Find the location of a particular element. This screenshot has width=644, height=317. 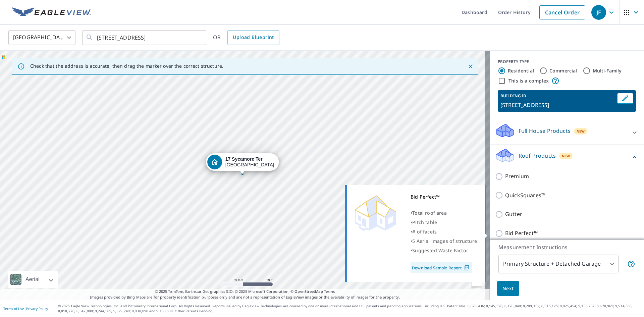

strong: 17 Sycamore Ter is located at coordinates (244, 159).